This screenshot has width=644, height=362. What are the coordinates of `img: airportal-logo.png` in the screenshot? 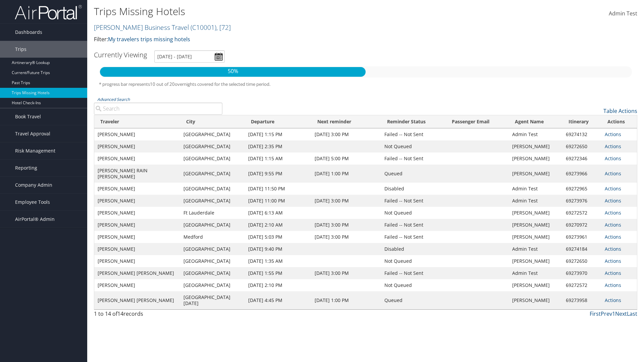 It's located at (48, 12).